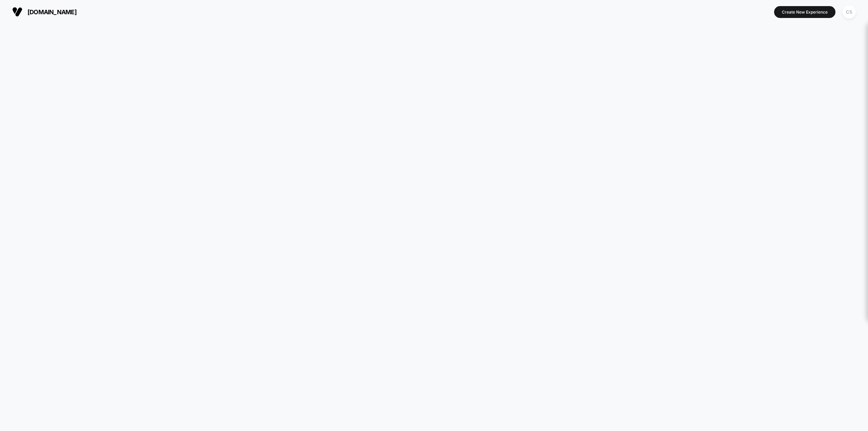 This screenshot has width=868, height=431. Describe the element at coordinates (804, 12) in the screenshot. I see `button: Create New Experience` at that location.